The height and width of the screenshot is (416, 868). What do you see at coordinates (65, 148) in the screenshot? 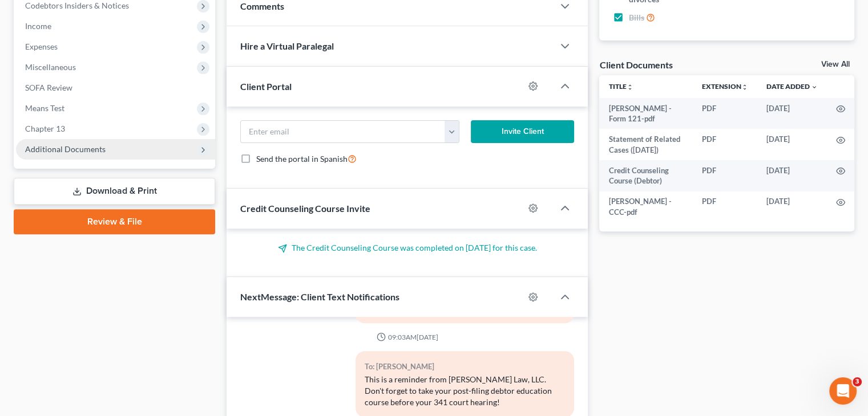
I see `span: Additional Documents` at bounding box center [65, 148].